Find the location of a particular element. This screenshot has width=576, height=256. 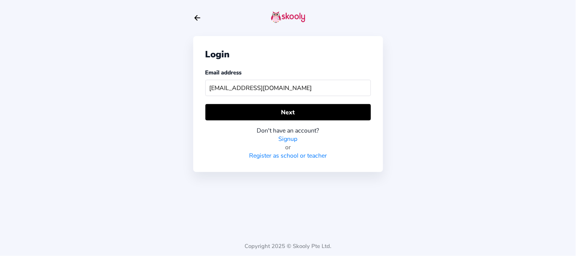

a: Register as school or teacher is located at coordinates (288, 156).